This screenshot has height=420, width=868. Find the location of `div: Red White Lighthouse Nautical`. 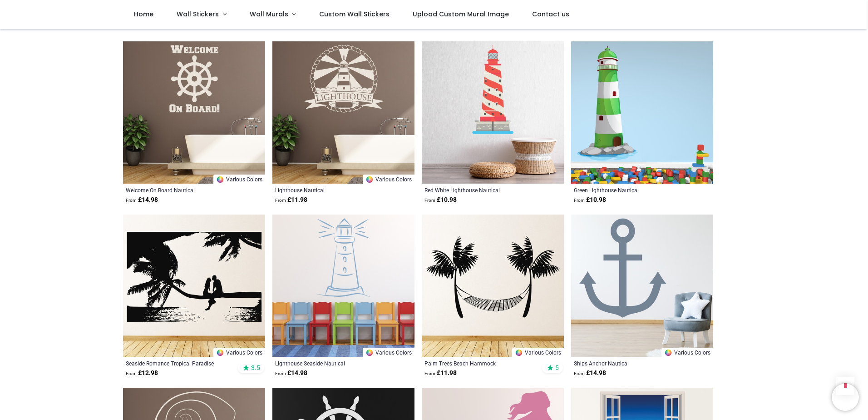

div: Red White Lighthouse Nautical is located at coordinates (479, 190).